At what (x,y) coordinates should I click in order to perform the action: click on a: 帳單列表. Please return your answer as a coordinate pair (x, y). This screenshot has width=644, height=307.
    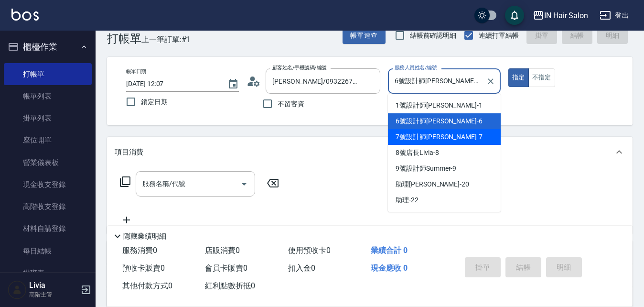
    Looking at the image, I should click on (48, 96).